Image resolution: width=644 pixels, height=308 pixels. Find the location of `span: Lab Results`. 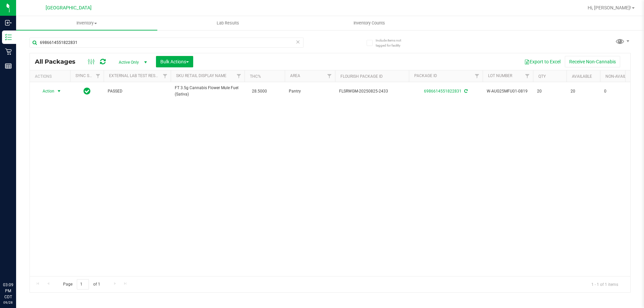

span: Lab Results is located at coordinates (227, 24).